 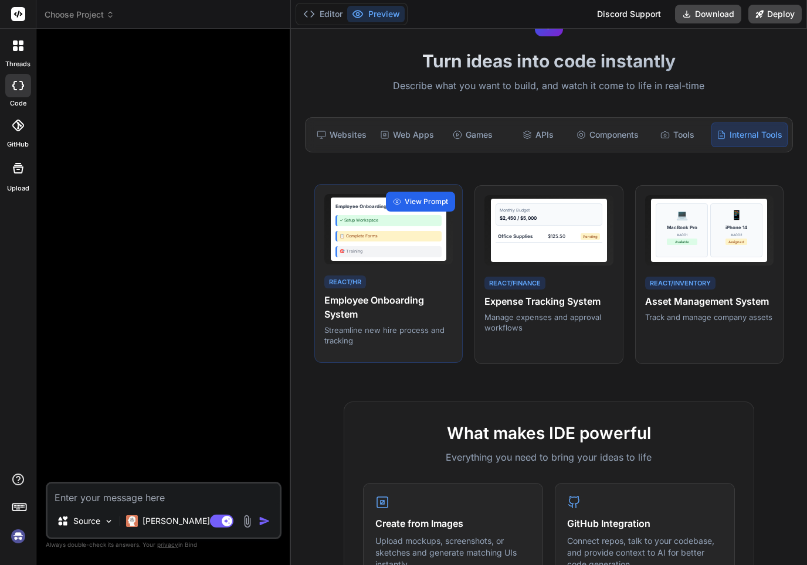 What do you see at coordinates (749, 135) in the screenshot?
I see `div: Internal Tools` at bounding box center [749, 135].